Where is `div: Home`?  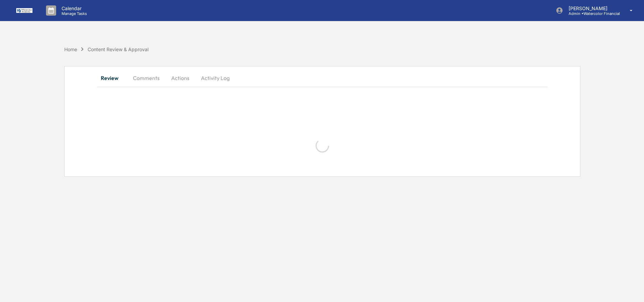 div: Home is located at coordinates (71, 49).